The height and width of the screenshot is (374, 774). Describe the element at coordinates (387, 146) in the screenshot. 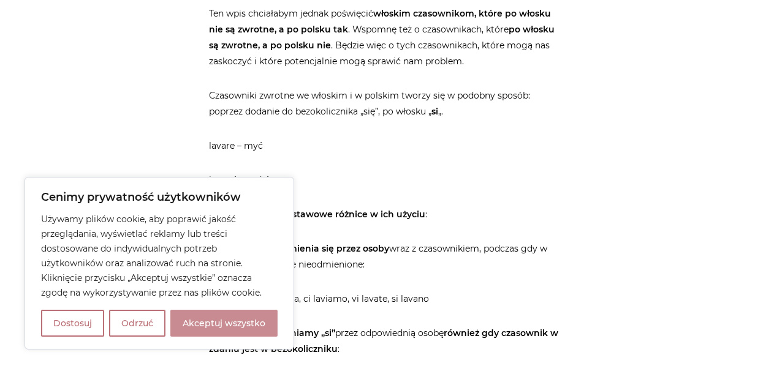

I see `p: lavare – myć` at that location.